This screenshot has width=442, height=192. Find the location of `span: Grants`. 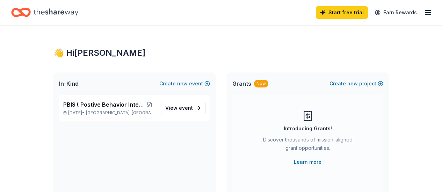

span: Grants is located at coordinates (242, 84).